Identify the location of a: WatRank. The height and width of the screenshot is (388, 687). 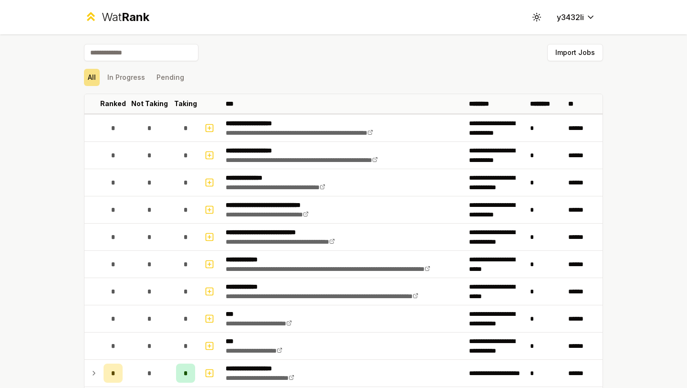
(116, 17).